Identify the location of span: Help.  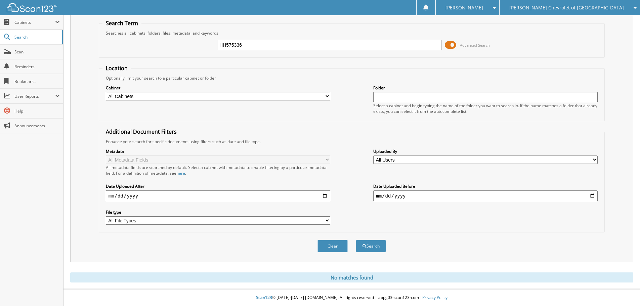
(37, 111).